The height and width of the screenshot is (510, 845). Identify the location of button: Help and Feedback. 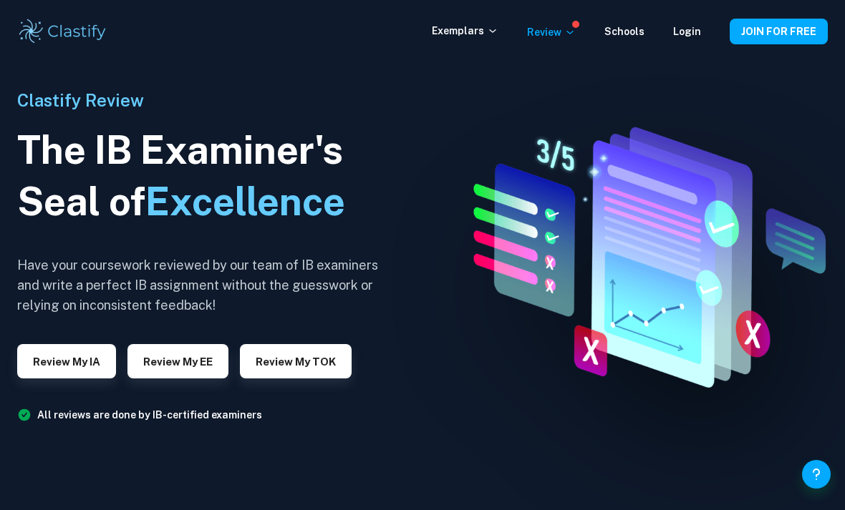
(816, 475).